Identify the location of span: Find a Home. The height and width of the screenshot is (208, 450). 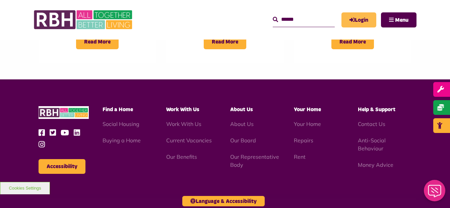
(118, 110).